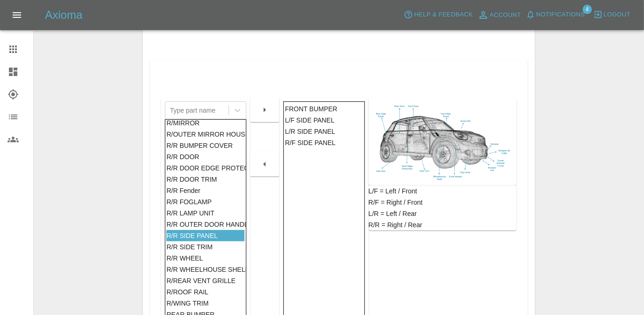 The image size is (644, 315). What do you see at coordinates (206, 190) in the screenshot?
I see `div: R/R Fender` at bounding box center [206, 190].